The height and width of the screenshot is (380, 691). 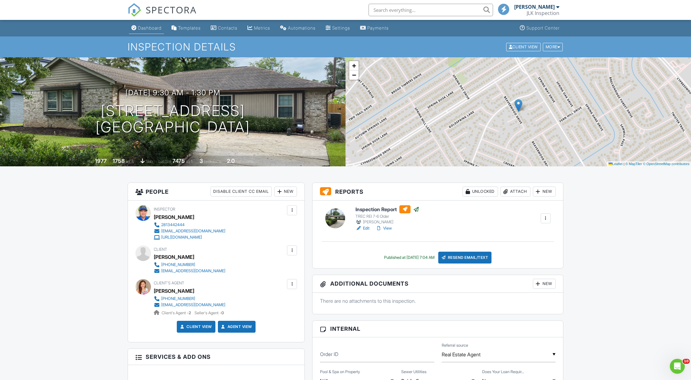 What do you see at coordinates (212, 161) in the screenshot?
I see `span: bedrooms` at bounding box center [212, 161].